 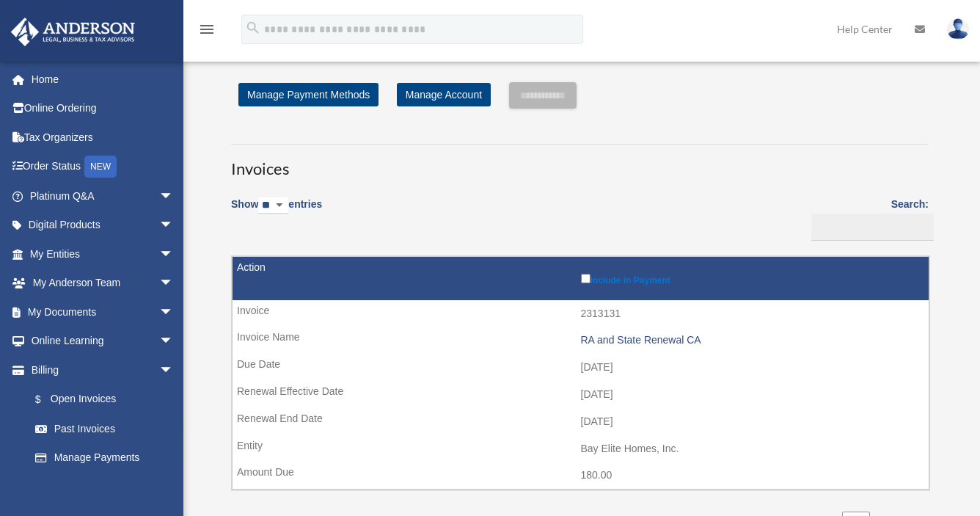 I want to click on select: Showentries, so click(x=273, y=205).